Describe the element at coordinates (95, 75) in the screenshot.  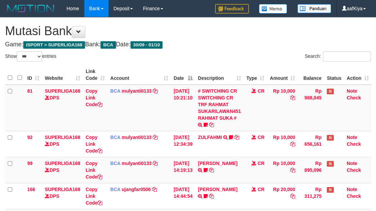
I see `th: Link Code: activate to sort column ascending` at that location.